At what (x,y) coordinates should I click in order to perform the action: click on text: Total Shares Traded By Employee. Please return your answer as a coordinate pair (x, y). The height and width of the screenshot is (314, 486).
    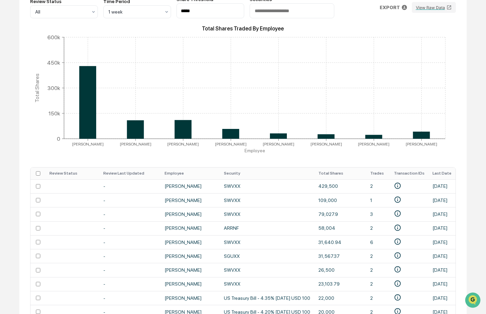
    Looking at the image, I should click on (243, 28).